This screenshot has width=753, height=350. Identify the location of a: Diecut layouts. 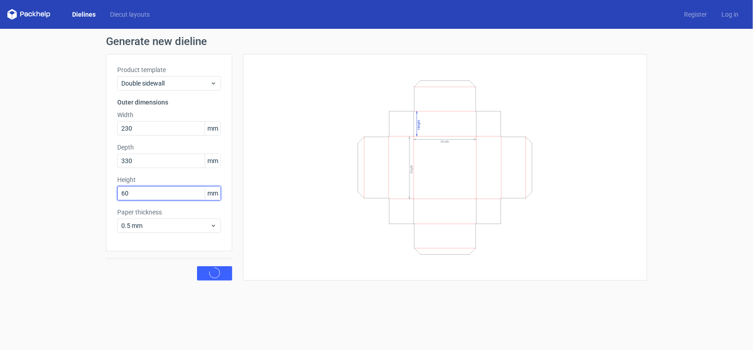
(130, 14).